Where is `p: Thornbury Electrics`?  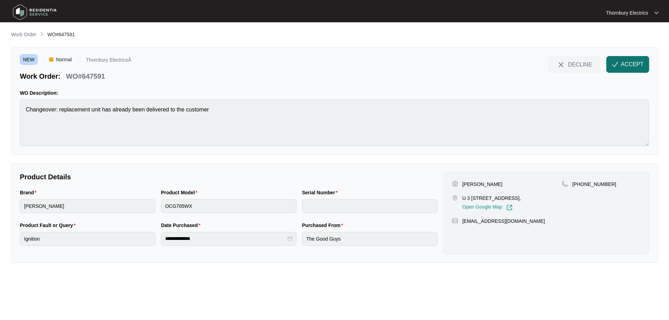 p: Thornbury Electrics is located at coordinates (627, 13).